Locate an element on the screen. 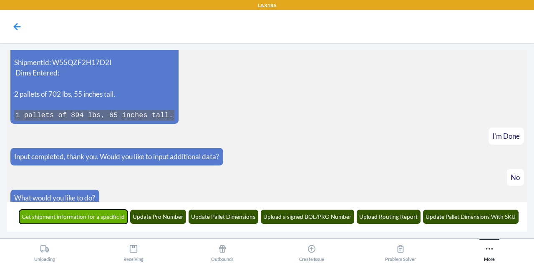 The image size is (534, 263). button: Create Issue is located at coordinates (311, 250).